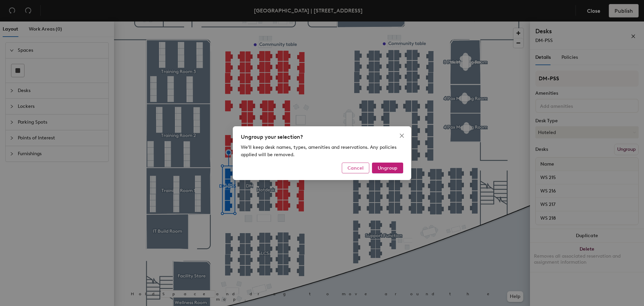  Describe the element at coordinates (387, 168) in the screenshot. I see `button: Ungroup` at that location.